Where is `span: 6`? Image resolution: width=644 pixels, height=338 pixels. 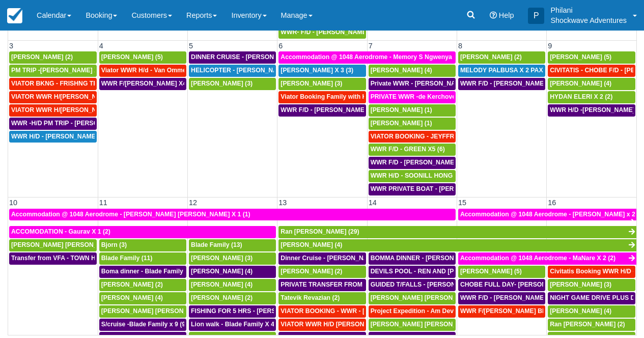
span: 6 is located at coordinates (281, 46).